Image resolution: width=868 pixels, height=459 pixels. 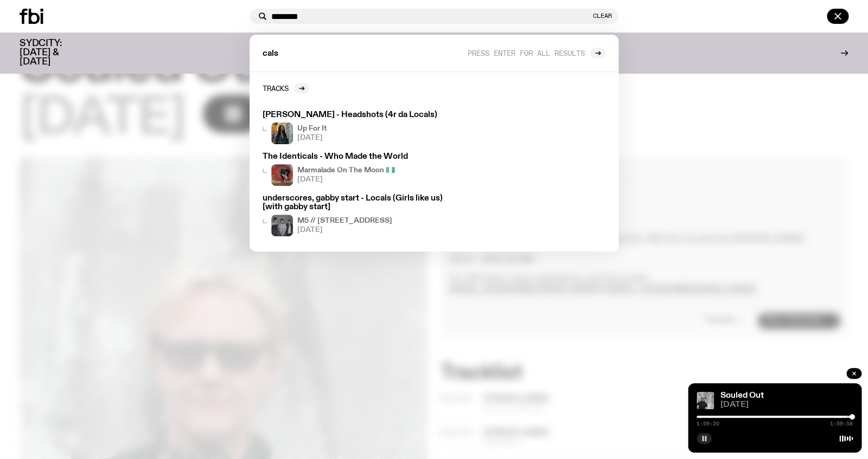 What do you see at coordinates (276, 88) in the screenshot?
I see `h2: Tracks` at bounding box center [276, 88].